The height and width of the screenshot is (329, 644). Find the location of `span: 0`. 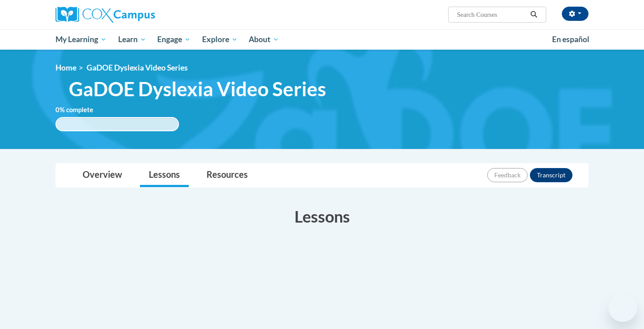

span: 0 is located at coordinates (57, 109).